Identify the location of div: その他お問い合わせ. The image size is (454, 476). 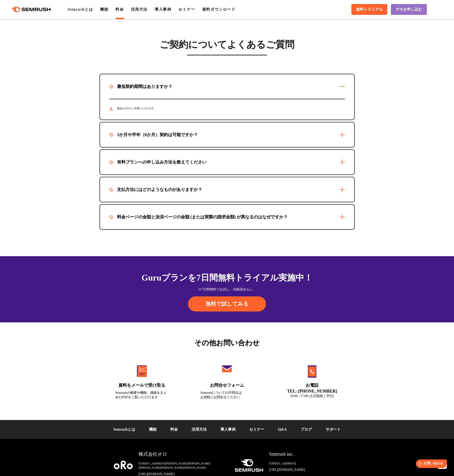
(227, 343).